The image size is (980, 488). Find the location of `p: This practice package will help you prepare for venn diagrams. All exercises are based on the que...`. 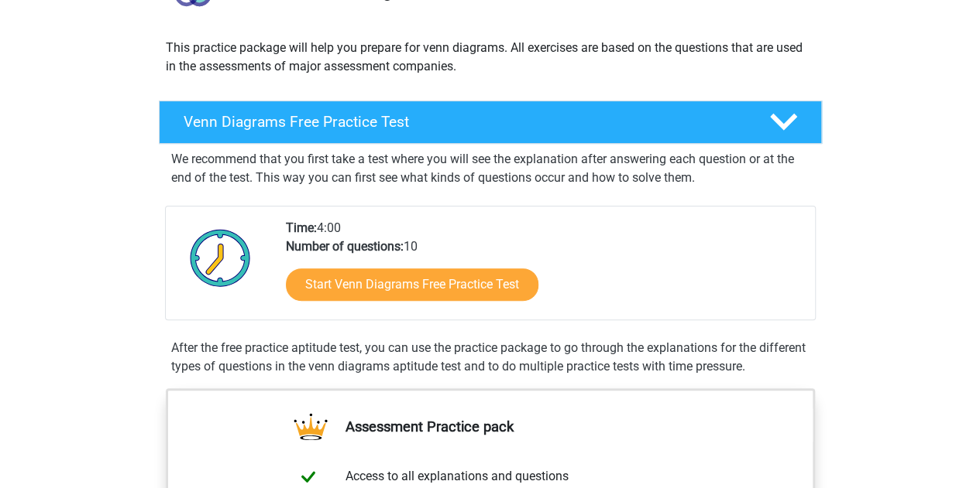

p: This practice package will help you prepare for venn diagrams. All exercises are based on the que... is located at coordinates (490, 57).